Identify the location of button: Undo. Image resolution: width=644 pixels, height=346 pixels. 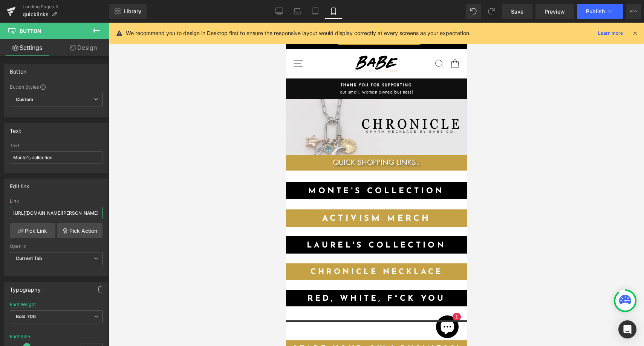
(473, 11).